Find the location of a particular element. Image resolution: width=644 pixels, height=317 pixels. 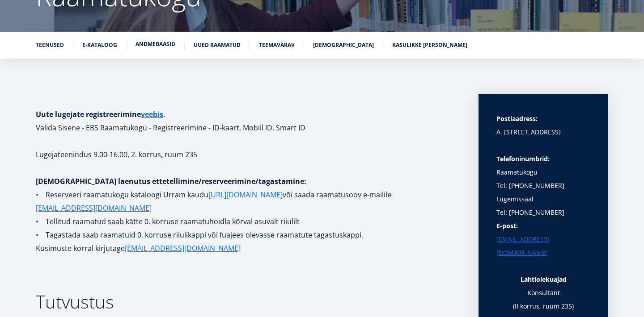

a: veebis is located at coordinates (152, 114).